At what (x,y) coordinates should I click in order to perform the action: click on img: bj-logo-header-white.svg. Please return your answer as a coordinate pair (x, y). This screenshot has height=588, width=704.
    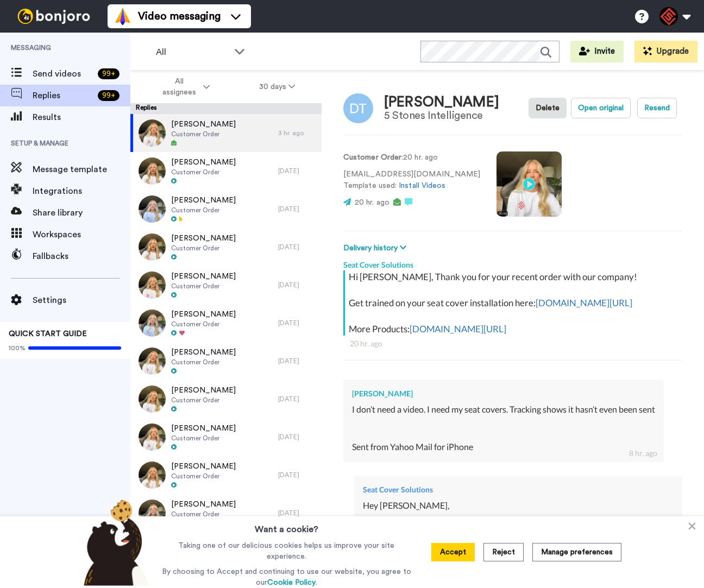
    Looking at the image, I should click on (53, 16).